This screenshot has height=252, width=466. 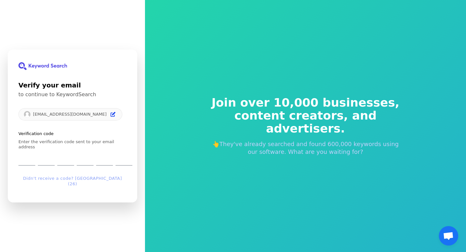 What do you see at coordinates (72, 94) in the screenshot?
I see `p: to continue to KeywordSearch` at bounding box center [72, 94].